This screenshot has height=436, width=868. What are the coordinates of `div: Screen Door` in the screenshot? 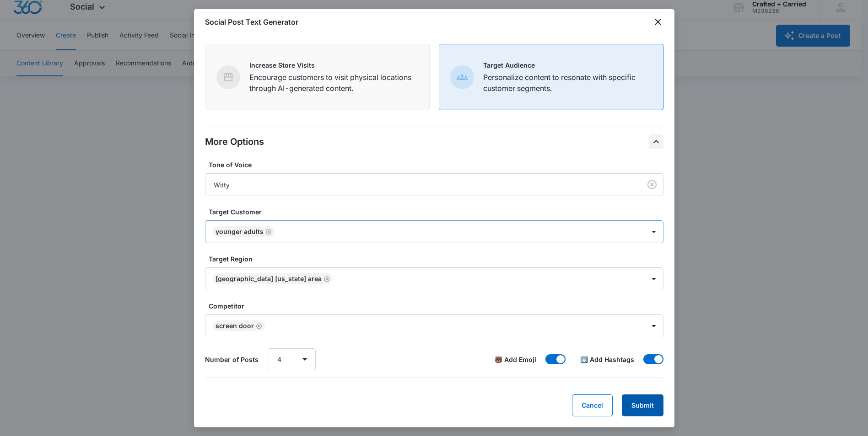 It's located at (235, 326).